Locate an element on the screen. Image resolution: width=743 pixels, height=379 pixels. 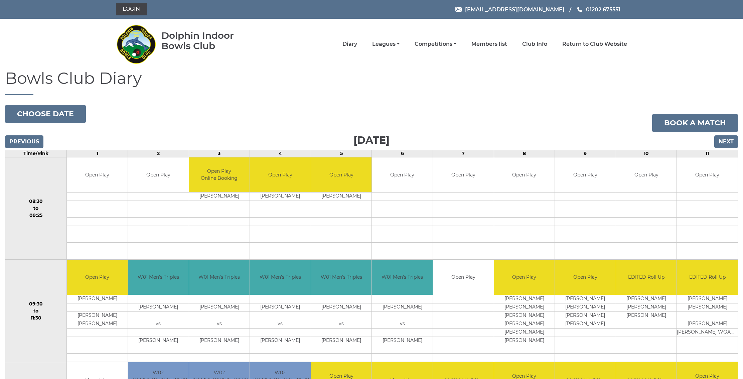
td: 9 is located at coordinates (585, 153).